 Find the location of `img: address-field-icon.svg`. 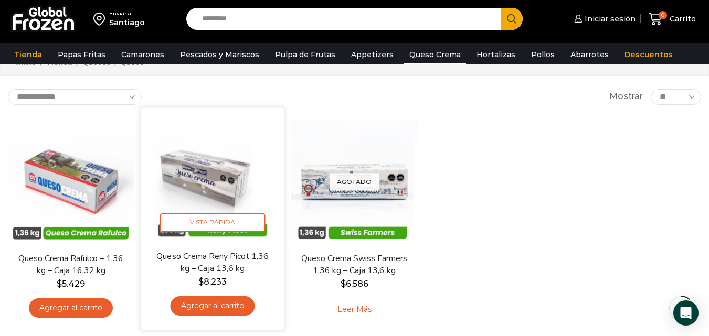

img: address-field-icon.svg is located at coordinates (101, 19).